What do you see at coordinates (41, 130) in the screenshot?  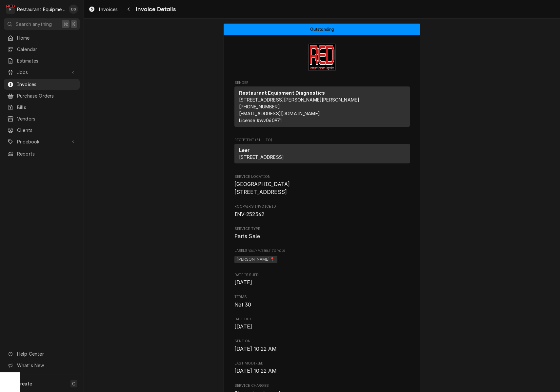 I see `a: Clients` at bounding box center [41, 130].